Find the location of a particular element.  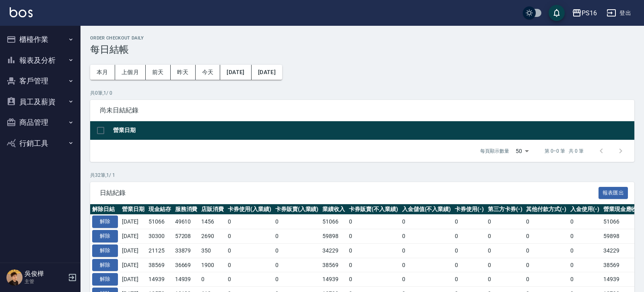

th: 卡券販賣(入業績) is located at coordinates (297, 210).